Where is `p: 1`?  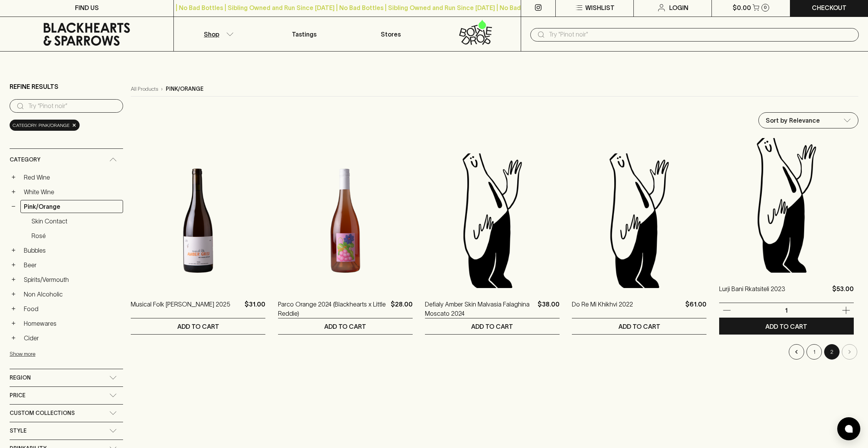
p: 1 is located at coordinates (786, 310).